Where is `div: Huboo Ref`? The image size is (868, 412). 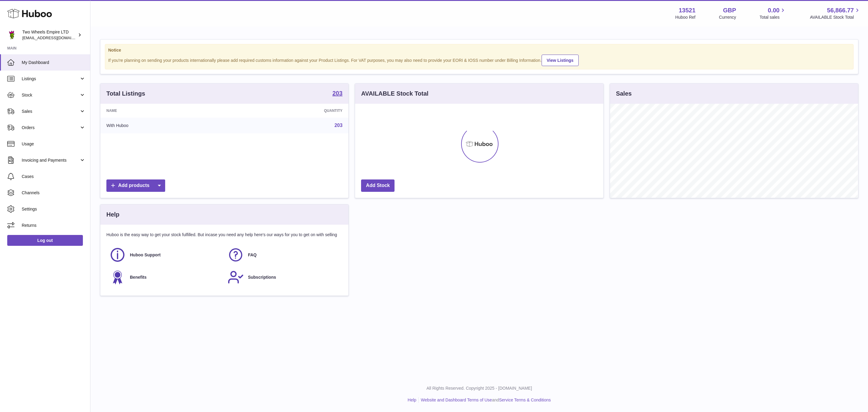
div: Huboo Ref is located at coordinates (686, 17).